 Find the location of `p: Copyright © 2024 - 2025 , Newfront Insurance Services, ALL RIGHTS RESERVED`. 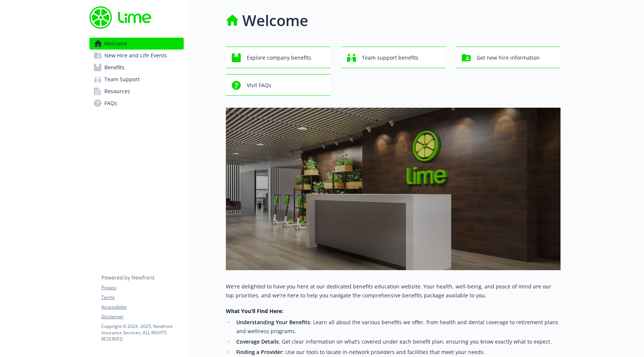

p: Copyright © 2024 - 2025 , Newfront Insurance Services, ALL RIGHTS RESERVED is located at coordinates (142, 333).